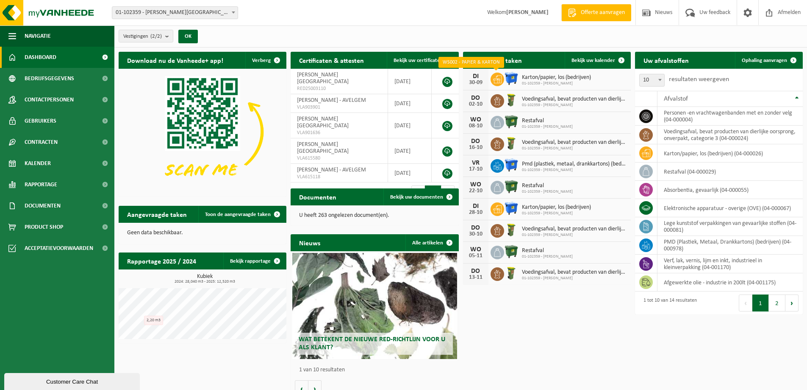 The width and height of the screenshot is (807, 390). I want to click on td: elektronische apparatuur - overige (OVE) (04-000067), so click(730, 208).